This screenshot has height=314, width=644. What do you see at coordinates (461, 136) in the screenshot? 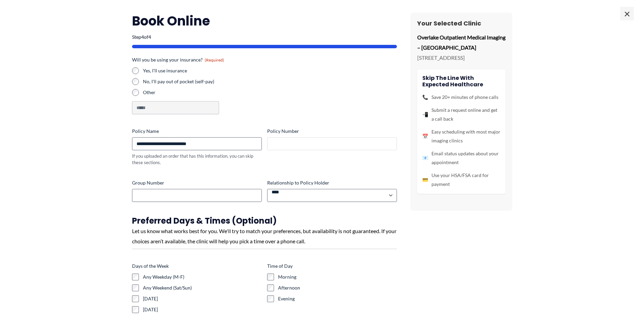
I see `li: Easy scheduling with most major imaging clinics` at bounding box center [461, 136].